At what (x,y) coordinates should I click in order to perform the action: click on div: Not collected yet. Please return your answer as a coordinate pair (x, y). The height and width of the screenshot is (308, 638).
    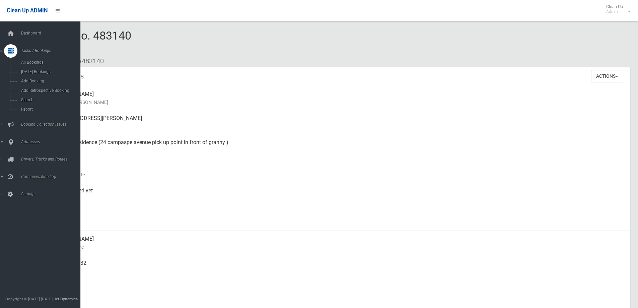
    Looking at the image, I should click on (339, 195).